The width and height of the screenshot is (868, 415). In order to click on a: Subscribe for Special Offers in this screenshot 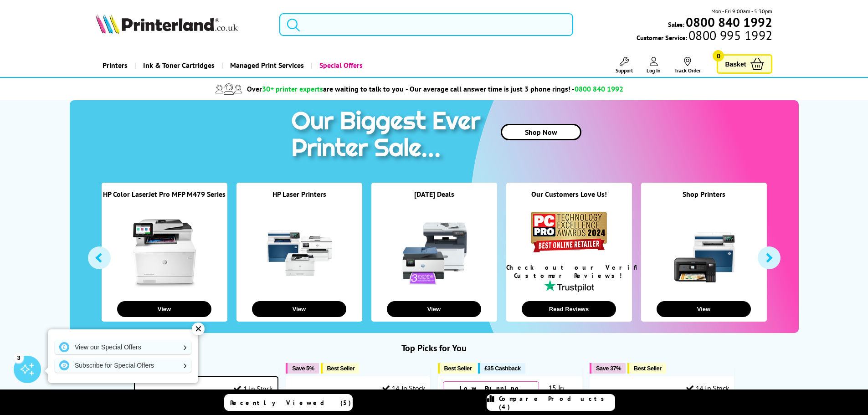, I will do `click(123, 365)`.